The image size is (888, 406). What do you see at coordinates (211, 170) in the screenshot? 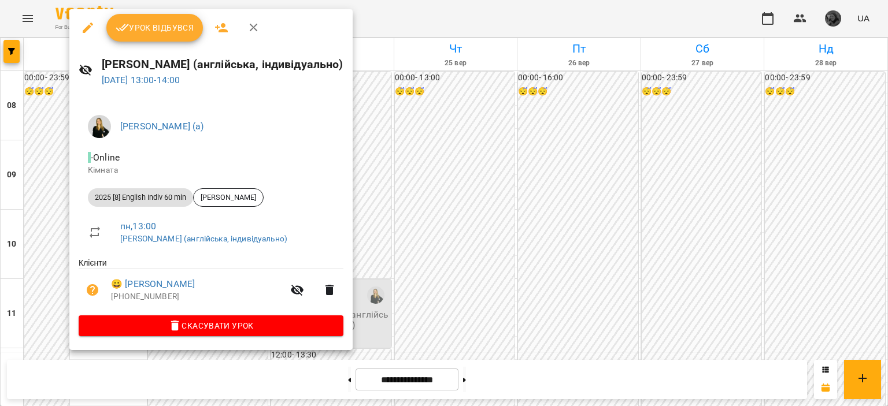
I see `p: Кімната` at bounding box center [211, 170].